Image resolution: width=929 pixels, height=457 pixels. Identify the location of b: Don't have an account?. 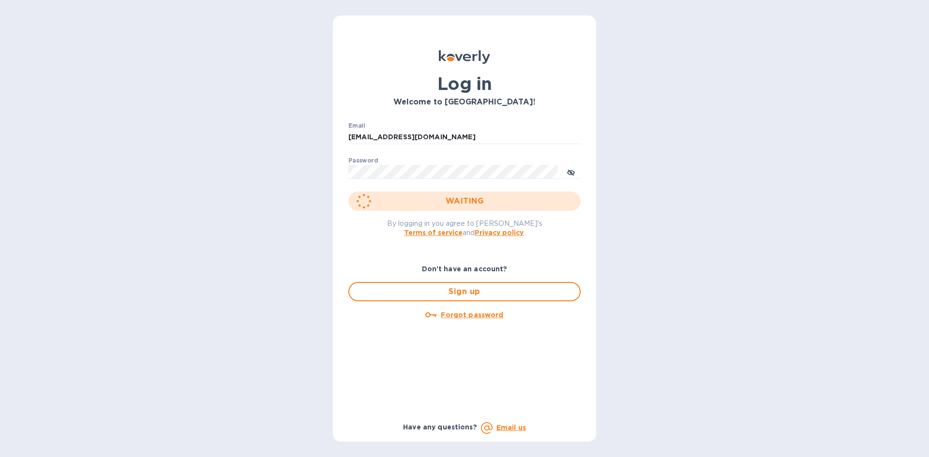
(465, 269).